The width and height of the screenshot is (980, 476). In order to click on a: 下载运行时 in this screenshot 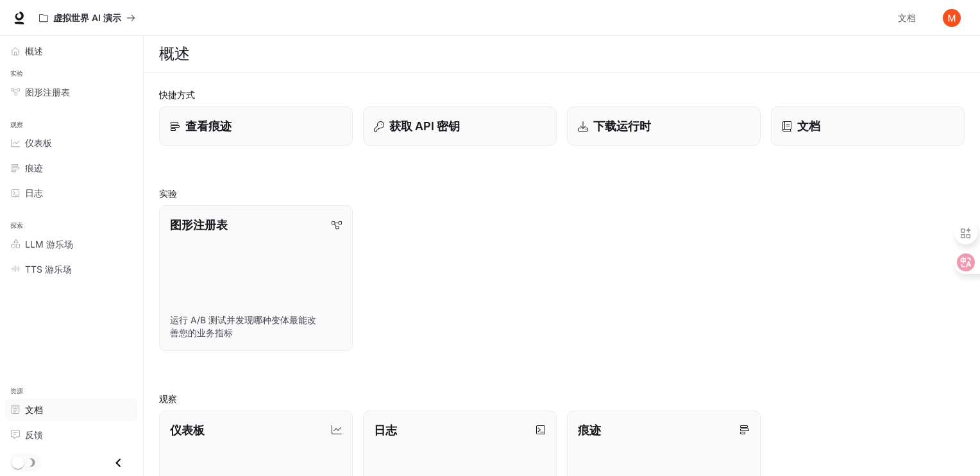, I will do `click(664, 125)`.